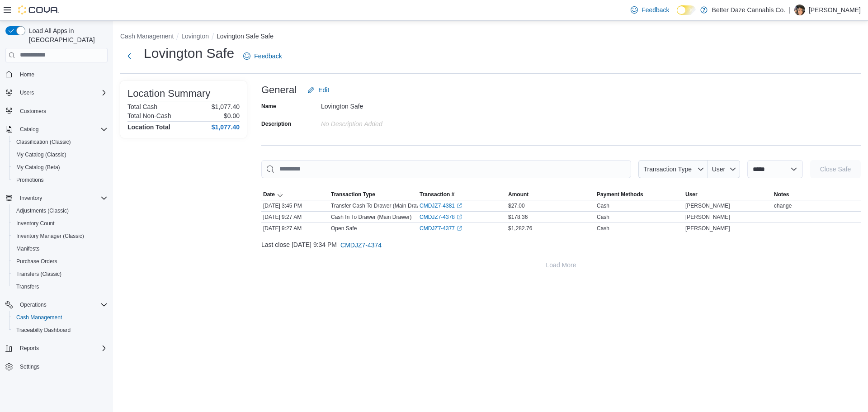 The image size is (868, 412). Describe the element at coordinates (60, 142) in the screenshot. I see `button: Classification (Classic)` at that location.